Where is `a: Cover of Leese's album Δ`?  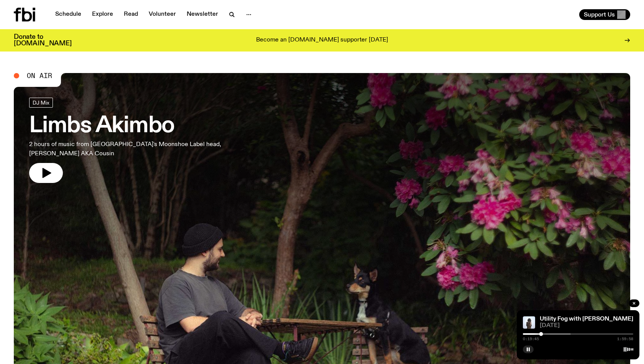 a: Cover of Leese's album Δ is located at coordinates (529, 322).